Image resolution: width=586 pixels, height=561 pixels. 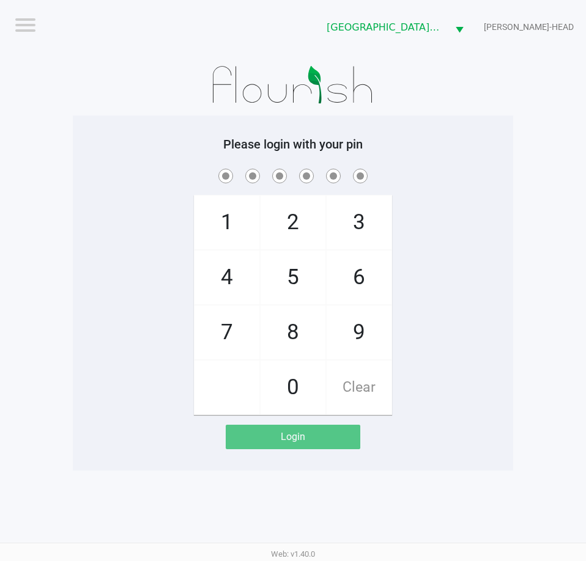 What do you see at coordinates (293, 278) in the screenshot?
I see `span: 5` at bounding box center [293, 278].